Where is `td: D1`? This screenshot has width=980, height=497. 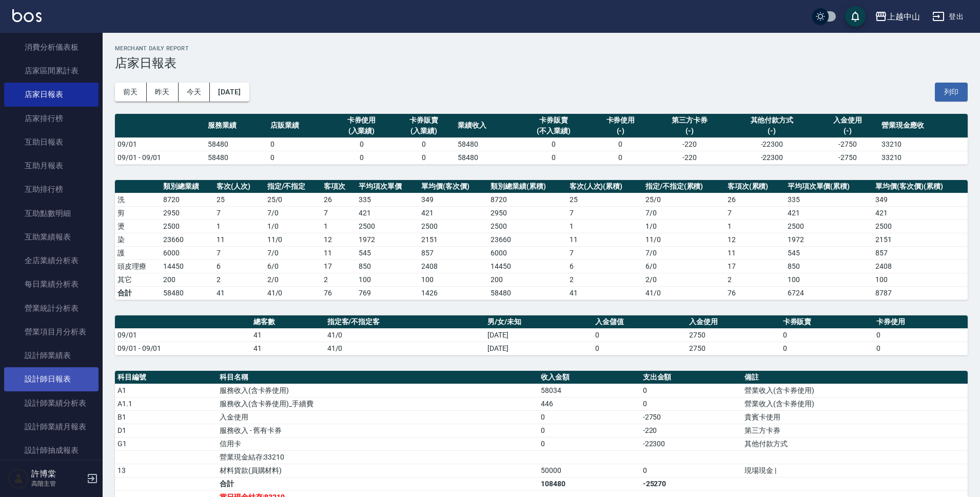
td: D1 is located at coordinates (165, 431).